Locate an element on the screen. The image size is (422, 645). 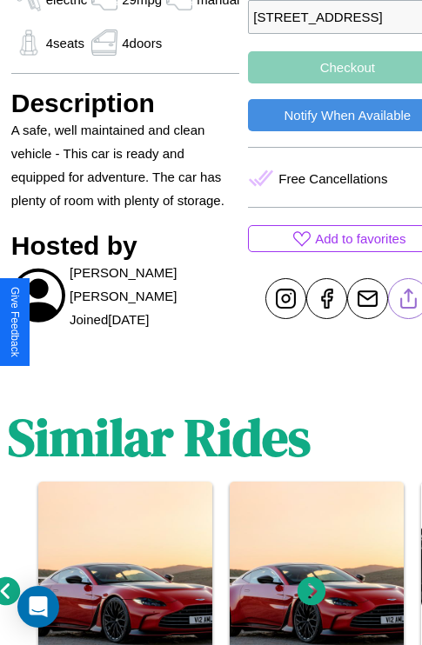
p: A safe, well maintained and clean vehicle - This car is ready and equipped for adventure. The car... is located at coordinates (125, 165).